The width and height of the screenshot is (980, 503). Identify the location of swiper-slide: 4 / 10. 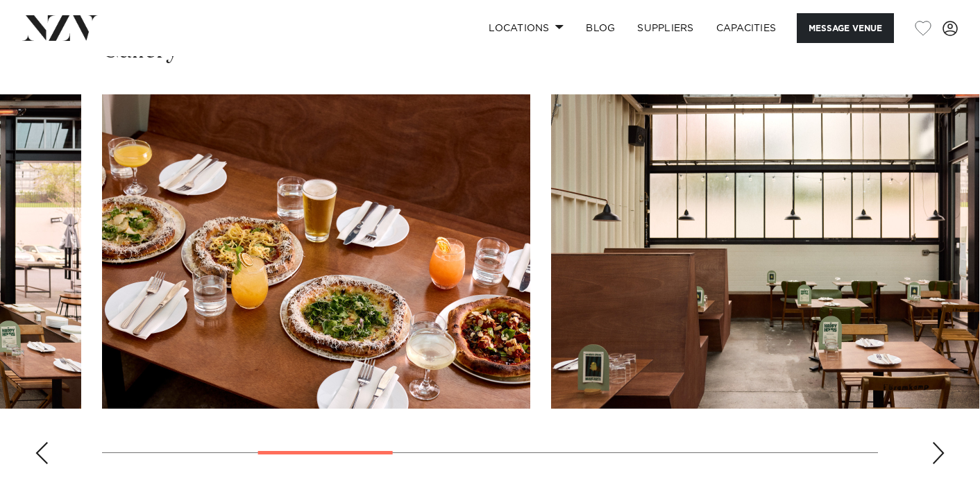
(765, 251).